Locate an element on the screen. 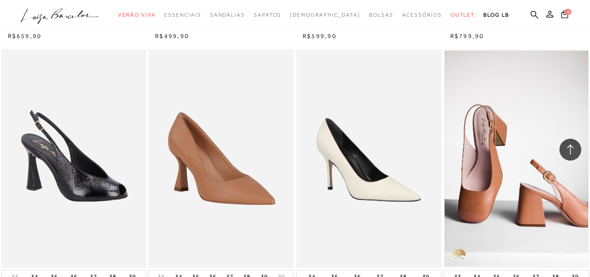 This screenshot has width=590, height=277. span: Sandálias is located at coordinates (228, 15).